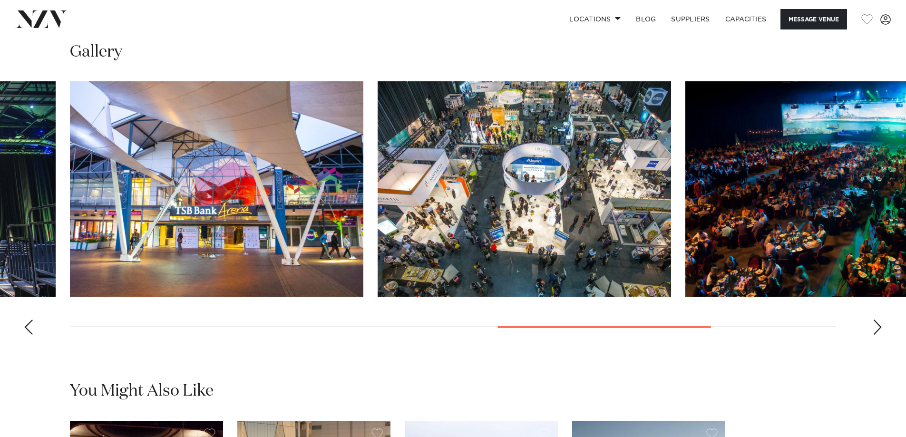  I want to click on a: BLOG, so click(646, 19).